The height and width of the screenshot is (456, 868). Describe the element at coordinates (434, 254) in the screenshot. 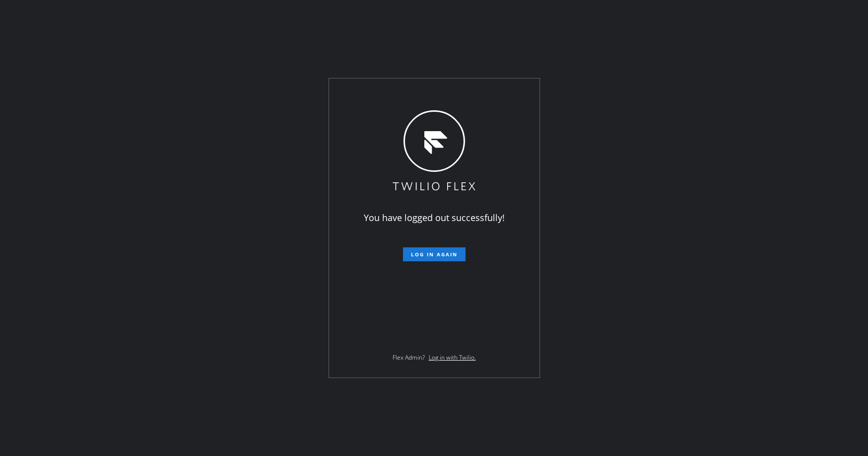

I see `span: Log in again` at that location.